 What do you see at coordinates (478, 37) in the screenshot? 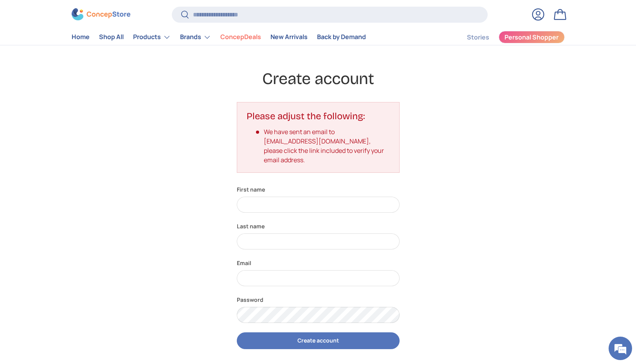
I see `a: Stories` at bounding box center [478, 37].